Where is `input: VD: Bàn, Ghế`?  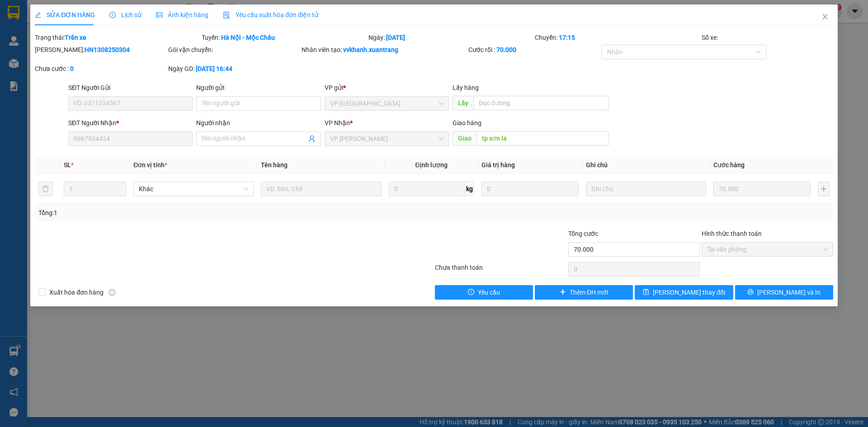 input: VD: Bàn, Ghế is located at coordinates (321, 189).